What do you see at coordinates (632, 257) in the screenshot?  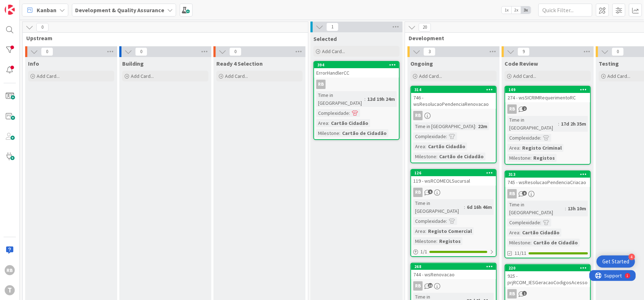 I see `div: 4` at bounding box center [632, 257].